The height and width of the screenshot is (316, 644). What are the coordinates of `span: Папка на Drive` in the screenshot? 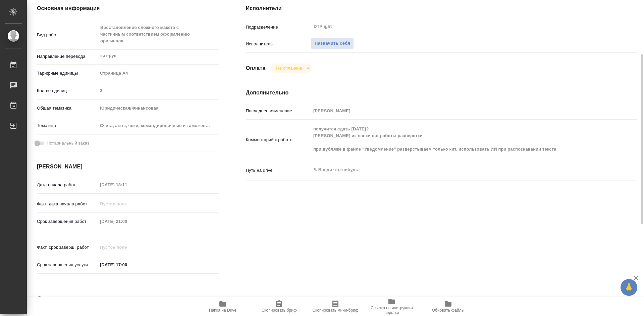 It's located at (223, 310).